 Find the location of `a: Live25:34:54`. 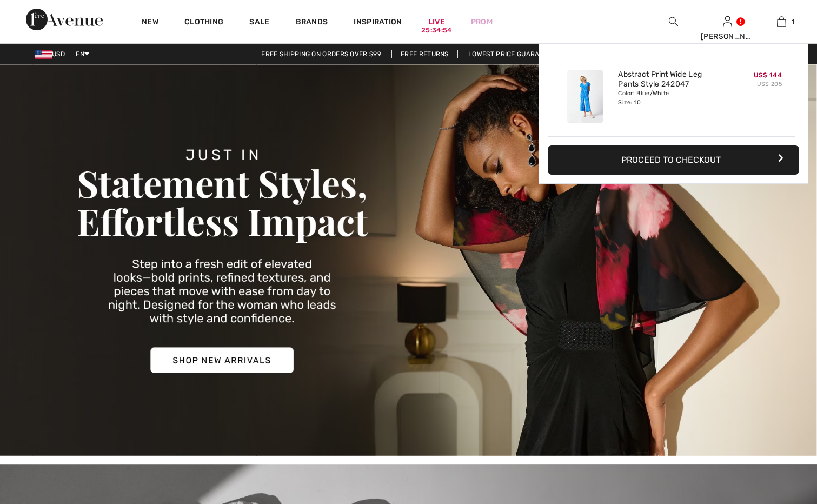

a: Live25:34:54 is located at coordinates (437, 22).